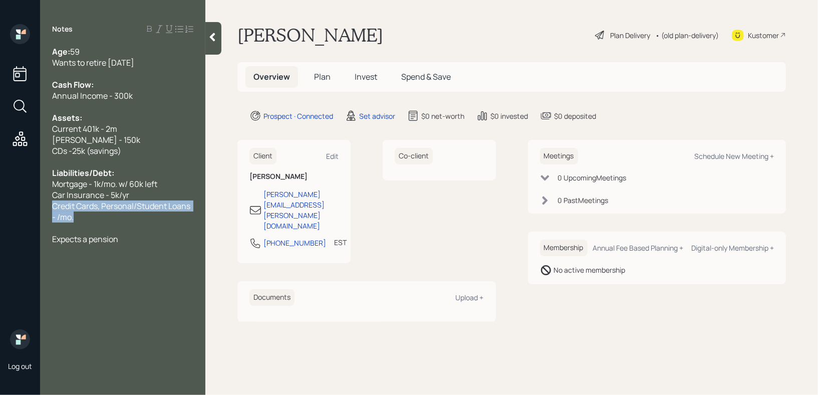 The height and width of the screenshot is (395, 818). I want to click on div: Upload +, so click(470, 297).